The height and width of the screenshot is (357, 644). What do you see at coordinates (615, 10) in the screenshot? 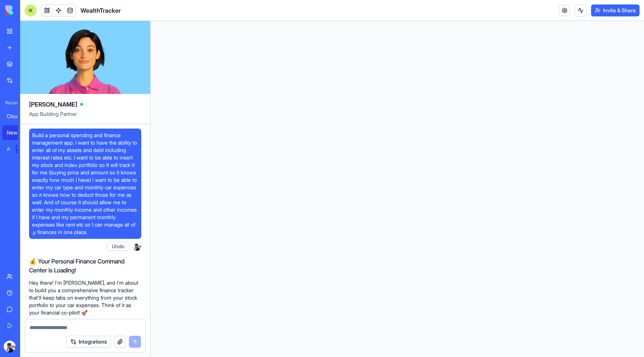
I see `button: Invite & Share` at bounding box center [615, 10].